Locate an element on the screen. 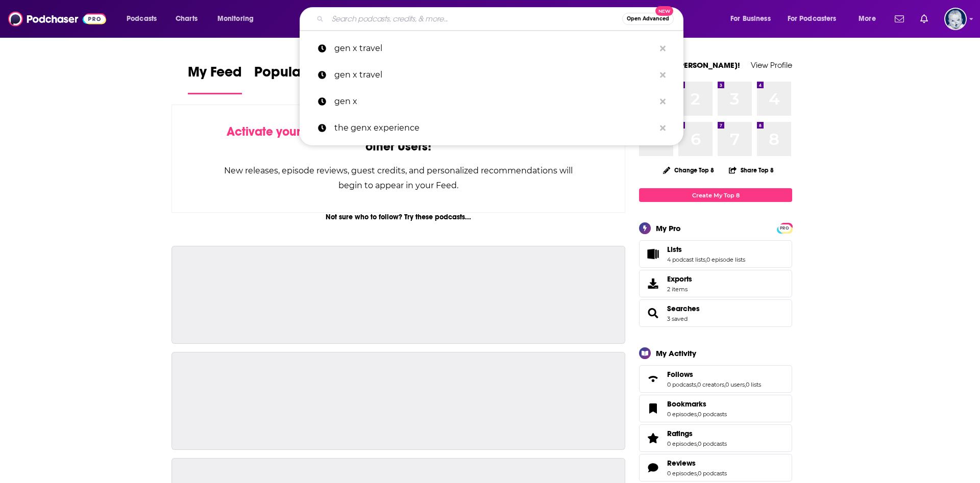 This screenshot has height=483, width=980. a: 3 saved is located at coordinates (677, 319).